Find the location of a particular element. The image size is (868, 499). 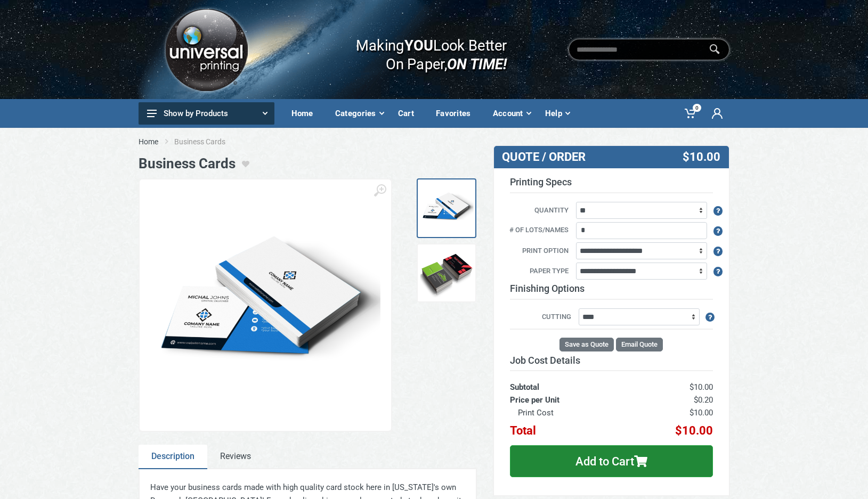

i: ON TIME! is located at coordinates (477, 64).